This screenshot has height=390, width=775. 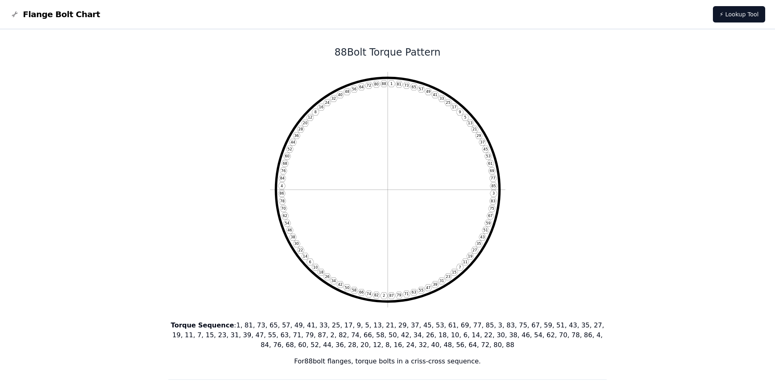 What do you see at coordinates (282, 178) in the screenshot?
I see `text: 84` at bounding box center [282, 178].